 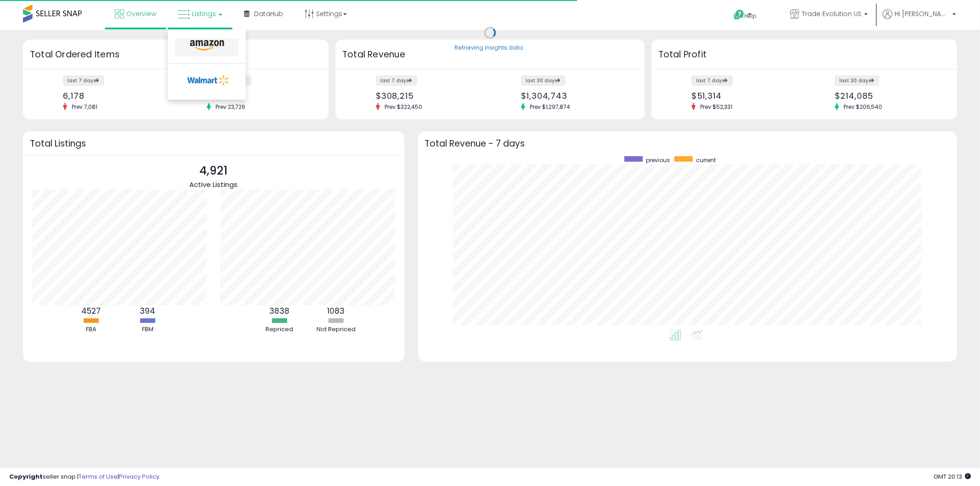 I want to click on a: Help, so click(x=751, y=16).